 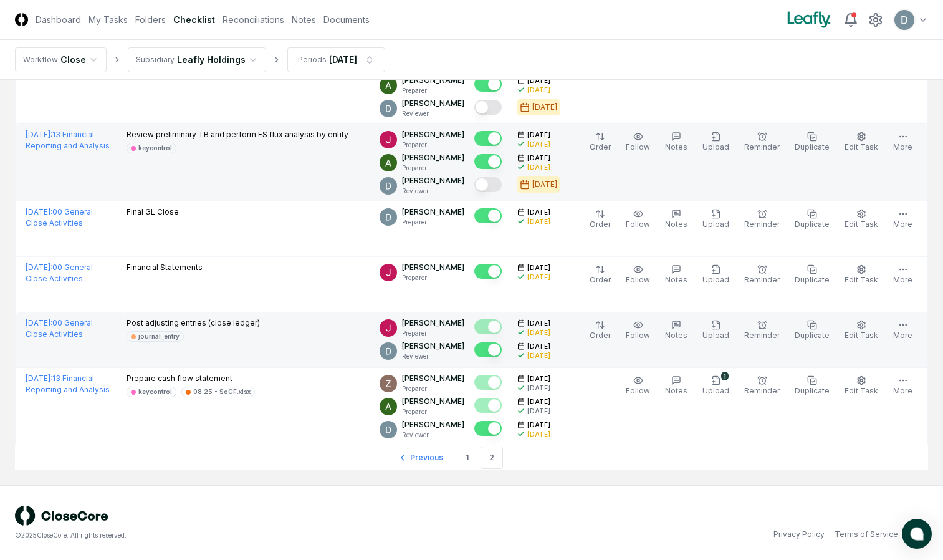 I want to click on p: Review preliminary TB and perform FS flux analysis by entity, so click(x=237, y=135).